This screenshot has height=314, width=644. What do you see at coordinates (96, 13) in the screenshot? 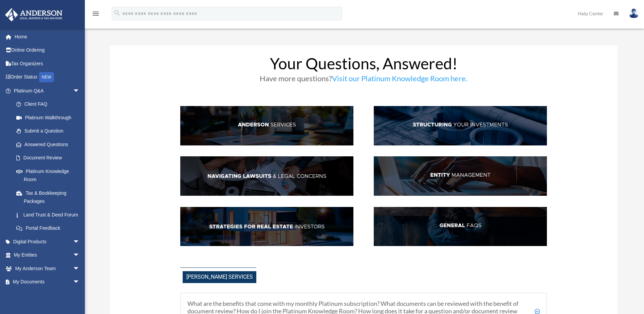
I see `i: menu` at bounding box center [96, 13].